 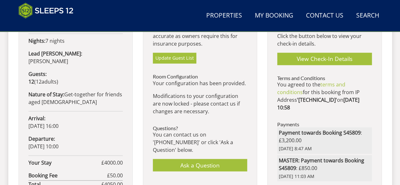 I want to click on strong: Guests:, so click(x=37, y=74).